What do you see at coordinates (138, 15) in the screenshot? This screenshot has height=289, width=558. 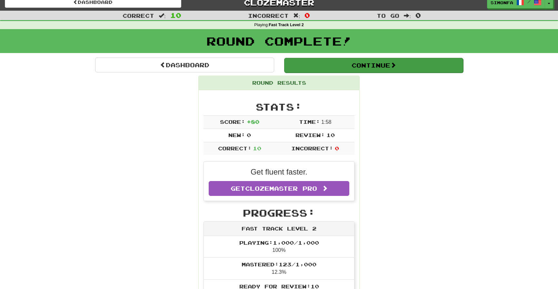 I see `span: Correct` at bounding box center [138, 15].